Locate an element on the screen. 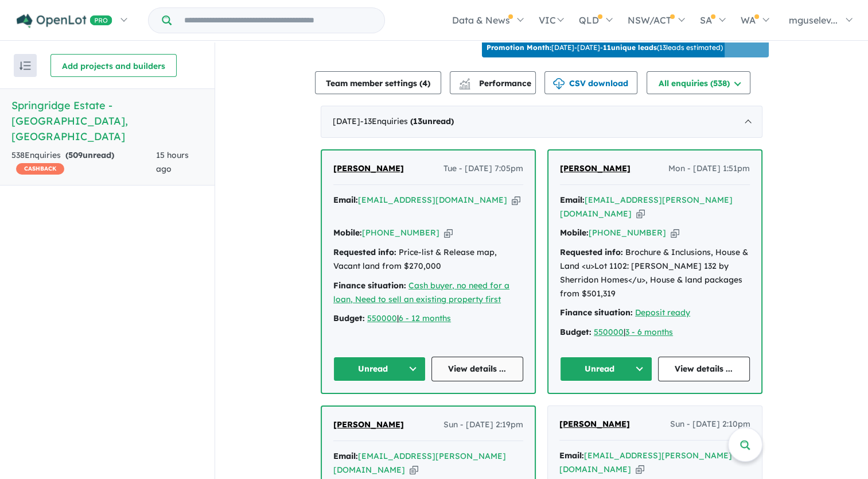 This screenshot has width=868, height=479. img: download icon is located at coordinates (559, 83).